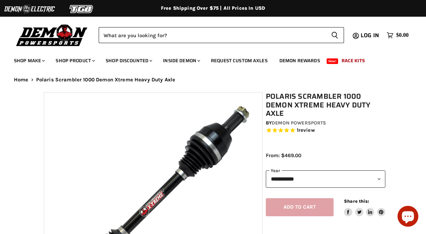  Describe the element at coordinates (21, 80) in the screenshot. I see `a: Home` at that location.